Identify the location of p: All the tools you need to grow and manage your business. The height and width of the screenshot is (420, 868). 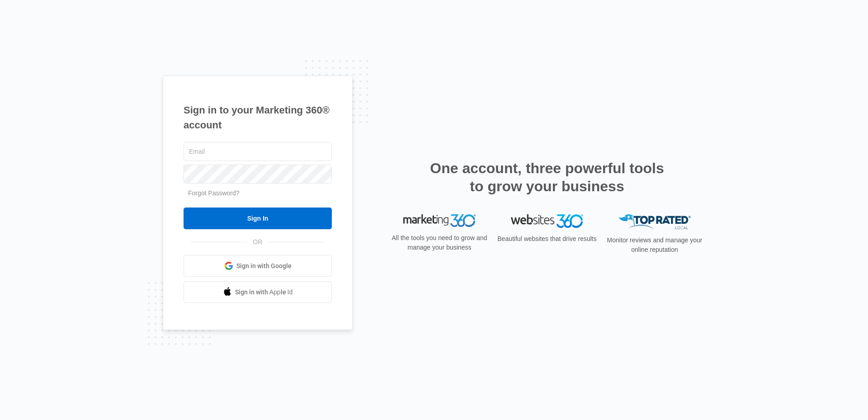
(440, 243).